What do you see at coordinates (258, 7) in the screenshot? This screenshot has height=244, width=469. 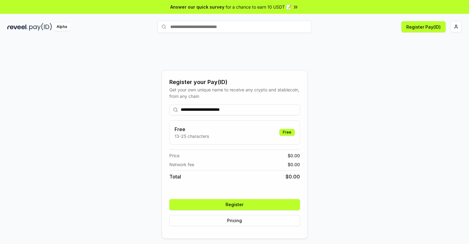 I see `span: for a chance to earn 10 USDT 📝` at bounding box center [258, 7].